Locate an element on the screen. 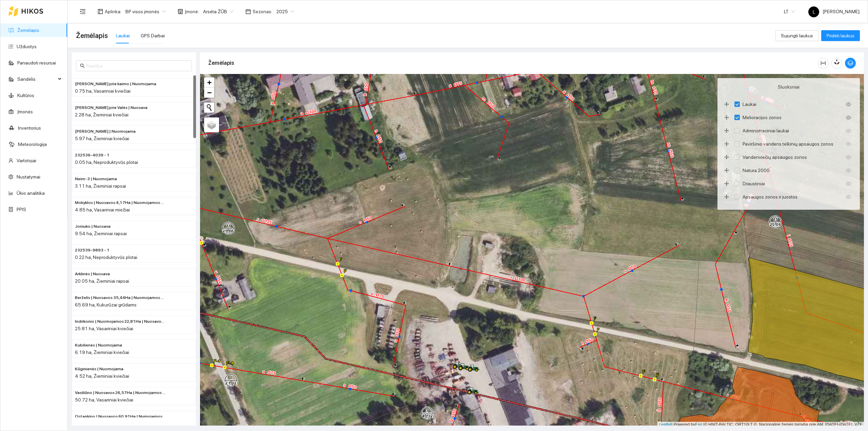 The height and width of the screenshot is (431, 868). a: Meteorologija is located at coordinates (32, 144).